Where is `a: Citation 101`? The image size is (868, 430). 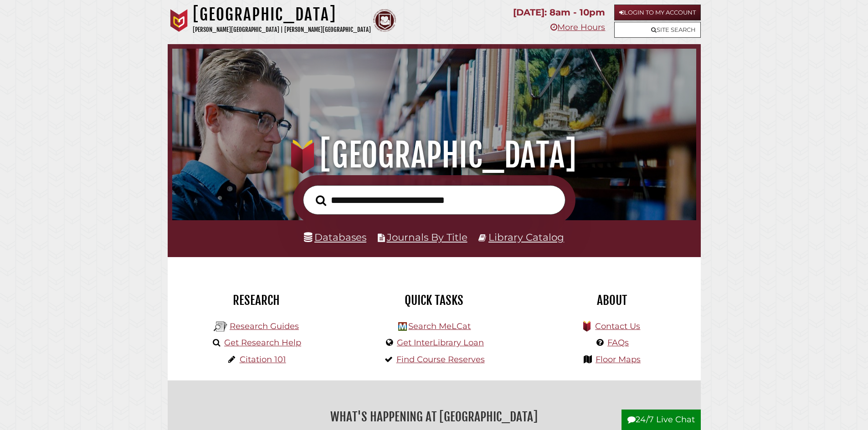 a: Citation 101 is located at coordinates (263, 360).